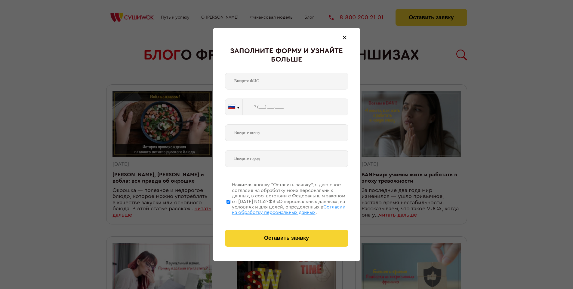 Image resolution: width=573 pixels, height=289 pixels. What do you see at coordinates (286, 159) in the screenshot?
I see `input: Введите город` at bounding box center [286, 159].